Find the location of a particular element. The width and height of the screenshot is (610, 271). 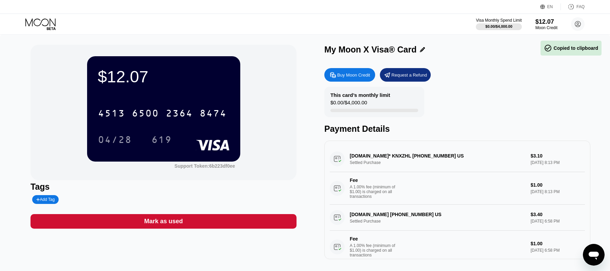

div: Visa Monthly Spend Limit$0.00/$4,000.00 is located at coordinates (498, 24).